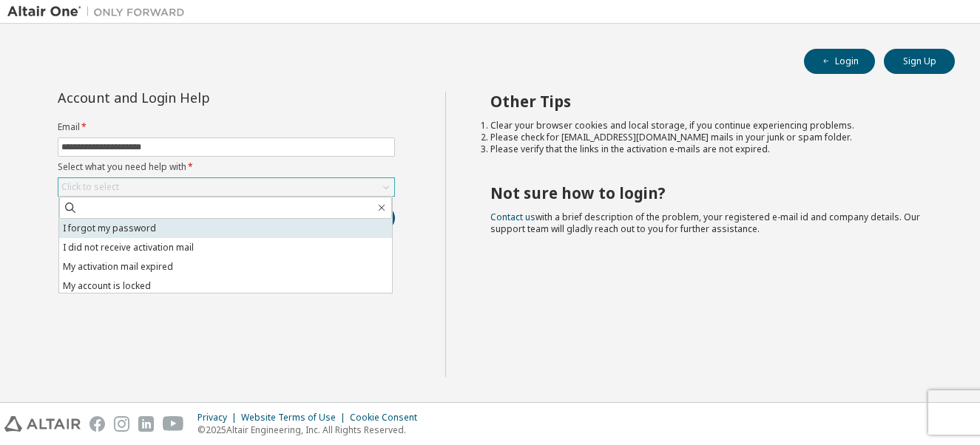  I want to click on label: Email, so click(226, 127).